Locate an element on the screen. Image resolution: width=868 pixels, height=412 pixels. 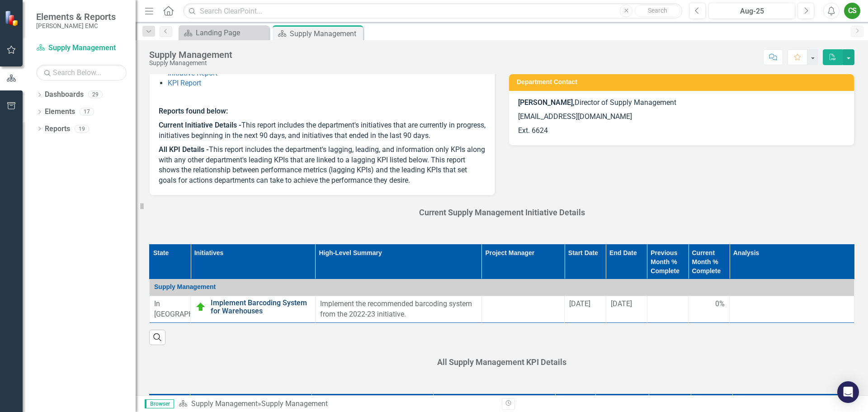
span: Current Supply Management Initiative Details is located at coordinates (502, 212).